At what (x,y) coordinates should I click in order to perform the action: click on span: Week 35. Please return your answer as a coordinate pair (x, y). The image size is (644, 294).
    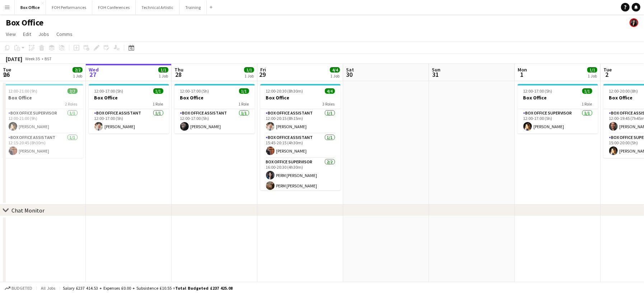
    Looking at the image, I should click on (33, 59).